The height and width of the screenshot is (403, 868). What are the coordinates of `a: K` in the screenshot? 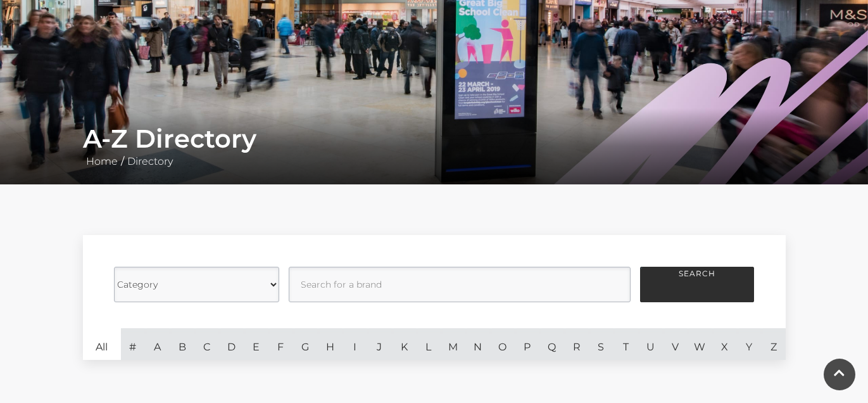 It's located at (404, 344).